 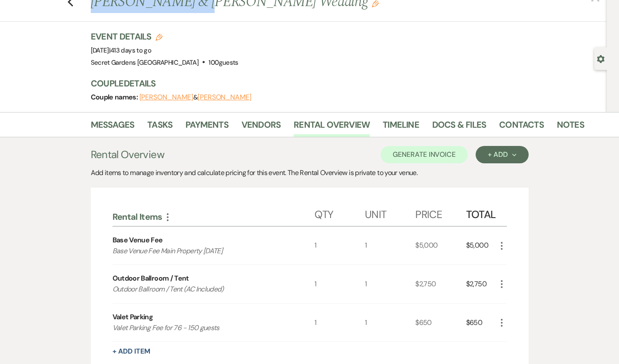 What do you see at coordinates (570, 127) in the screenshot?
I see `a: Notes` at bounding box center [570, 127].